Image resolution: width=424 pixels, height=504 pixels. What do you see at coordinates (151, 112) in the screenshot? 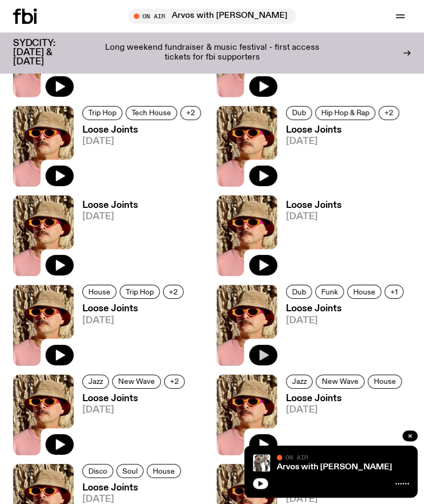
I see `span: Tech House` at bounding box center [151, 112].